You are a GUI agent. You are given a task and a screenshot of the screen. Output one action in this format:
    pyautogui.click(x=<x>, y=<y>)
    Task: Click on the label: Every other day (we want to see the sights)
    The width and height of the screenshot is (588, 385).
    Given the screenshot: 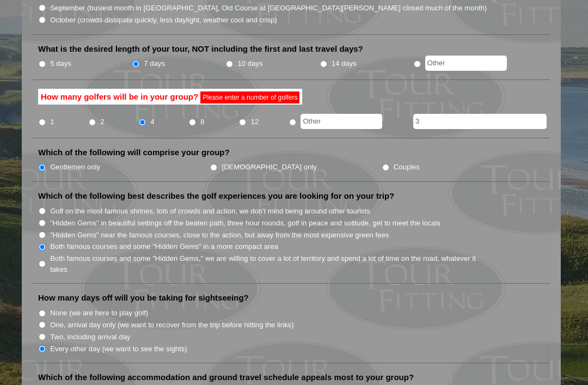 What is the action you would take?
    pyautogui.click(x=118, y=349)
    